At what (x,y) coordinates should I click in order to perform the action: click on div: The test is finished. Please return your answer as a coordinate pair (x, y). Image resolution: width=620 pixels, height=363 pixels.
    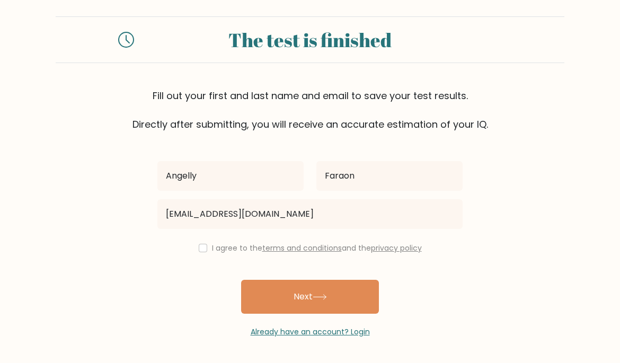
    Looking at the image, I should click on (310, 40).